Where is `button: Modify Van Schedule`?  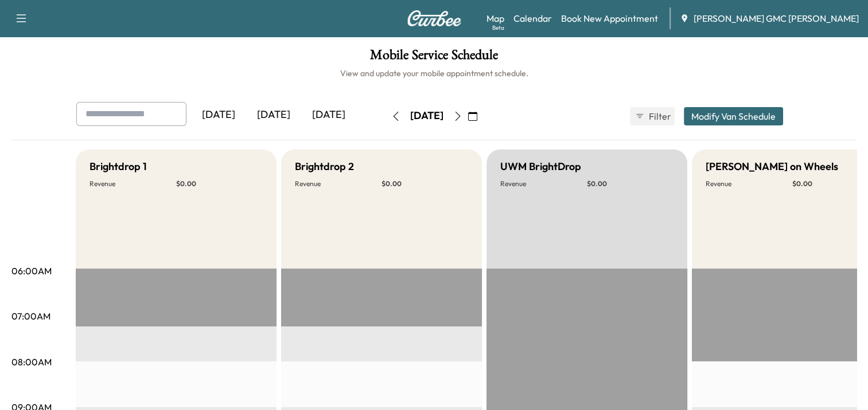
button: Modify Van Schedule is located at coordinates (733, 116).